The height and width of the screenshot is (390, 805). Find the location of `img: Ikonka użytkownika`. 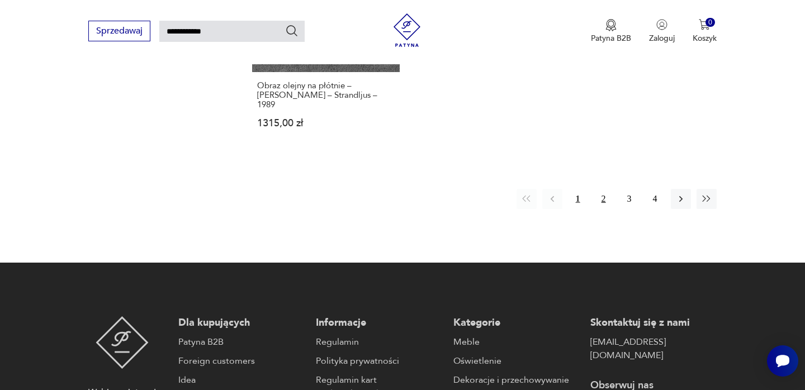

img: Ikonka użytkownika is located at coordinates (662, 25).